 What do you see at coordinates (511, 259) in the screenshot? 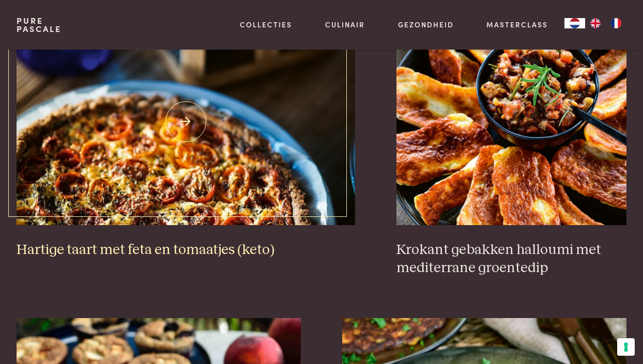
I see `h3: Krokant gebakken halloumi met mediterrane groentedip` at bounding box center [511, 259].